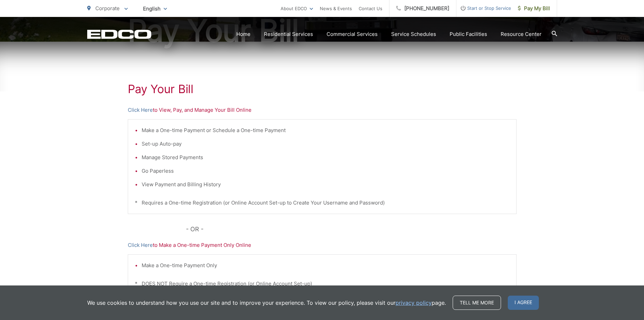 The image size is (644, 320). Describe the element at coordinates (326, 184) in the screenshot. I see `li: View Payment and Billing History` at that location.